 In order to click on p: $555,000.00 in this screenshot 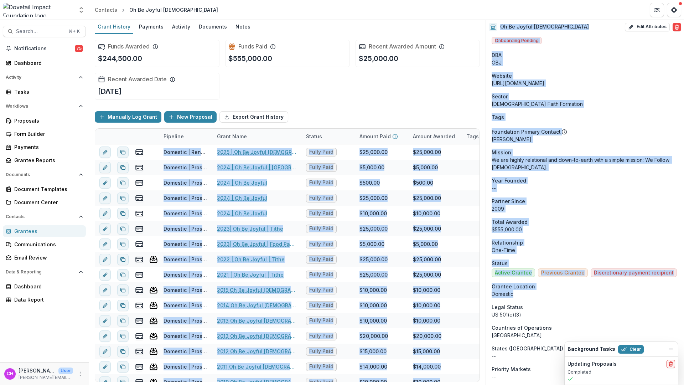, I will do `click(250, 58)`.